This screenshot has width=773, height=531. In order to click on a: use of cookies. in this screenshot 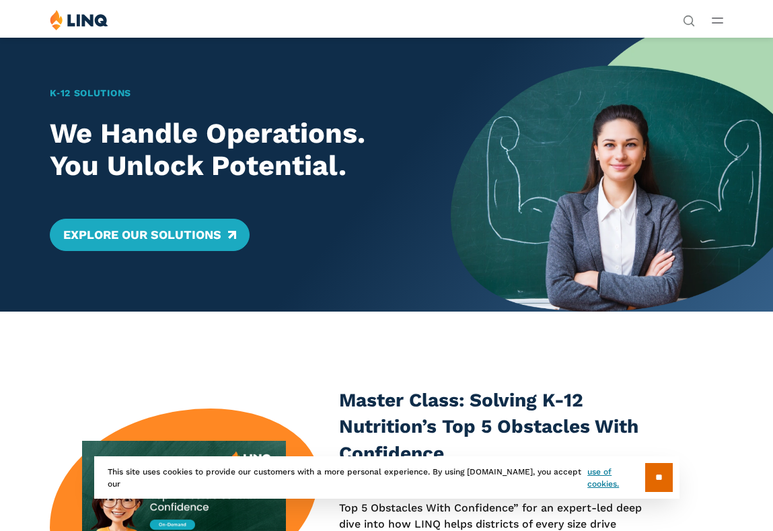, I will do `click(615, 477)`.